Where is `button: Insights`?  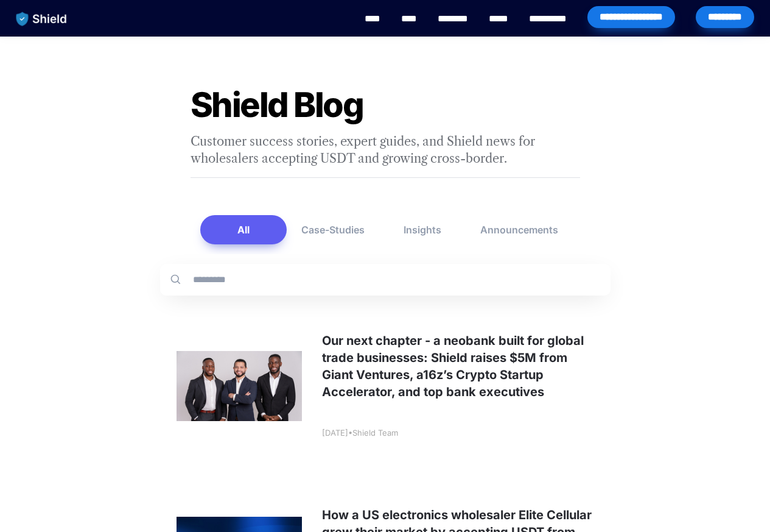
button: Insights is located at coordinates (422, 229).